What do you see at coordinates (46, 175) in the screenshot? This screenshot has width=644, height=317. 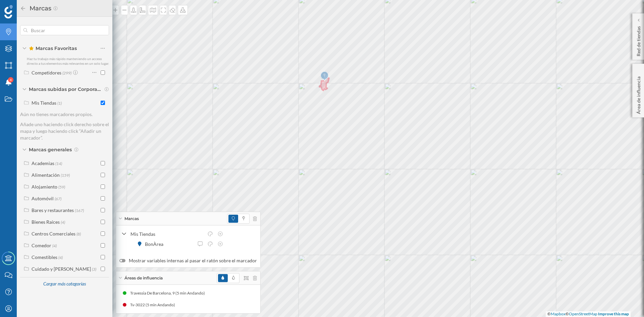 I see `div: Alimentación` at bounding box center [46, 175].